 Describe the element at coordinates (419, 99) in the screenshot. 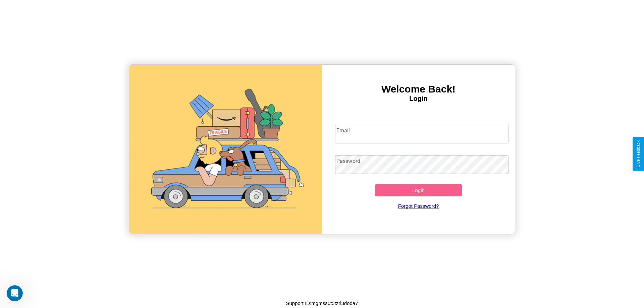

I see `h4: Login` at that location.